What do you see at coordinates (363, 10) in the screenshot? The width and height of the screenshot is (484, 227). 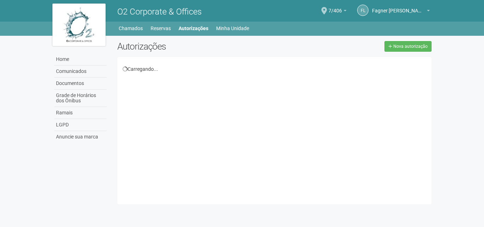 I see `a: FL` at bounding box center [363, 10].